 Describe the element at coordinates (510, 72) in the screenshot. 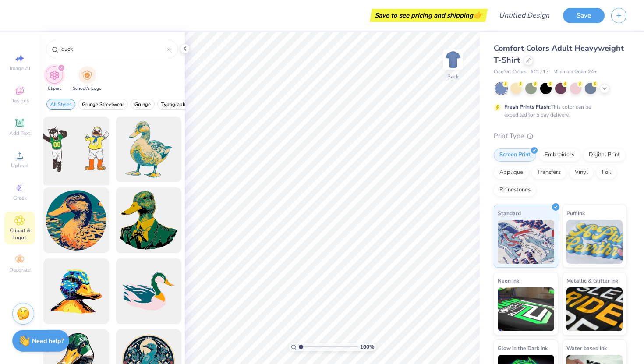

I see `span: Comfort Colors` at that location.